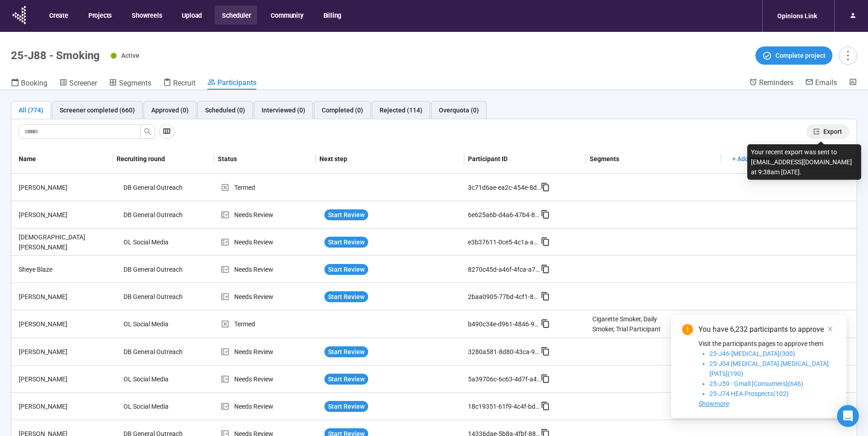 The image size is (868, 436). What do you see at coordinates (78, 84) in the screenshot?
I see `a: Screener` at bounding box center [78, 84].